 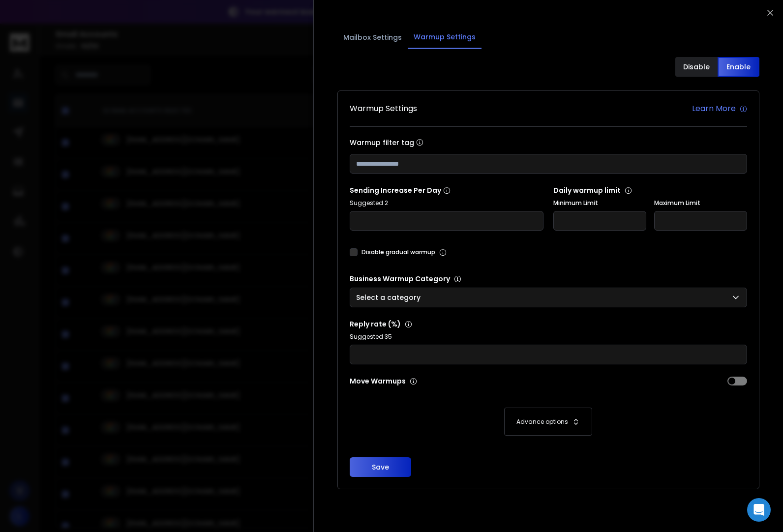 I want to click on button: Disable, so click(x=696, y=67).